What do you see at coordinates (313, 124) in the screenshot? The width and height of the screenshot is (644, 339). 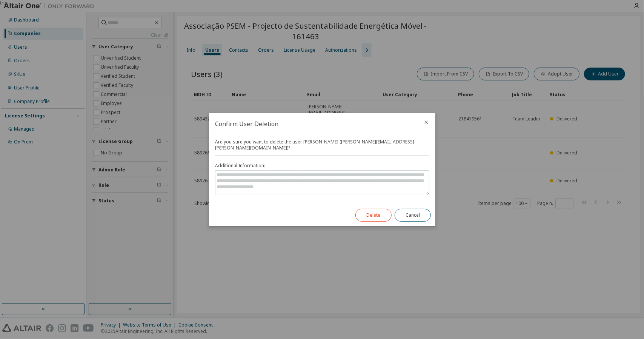 I see `h2: Confirm User Deletion` at bounding box center [313, 124].